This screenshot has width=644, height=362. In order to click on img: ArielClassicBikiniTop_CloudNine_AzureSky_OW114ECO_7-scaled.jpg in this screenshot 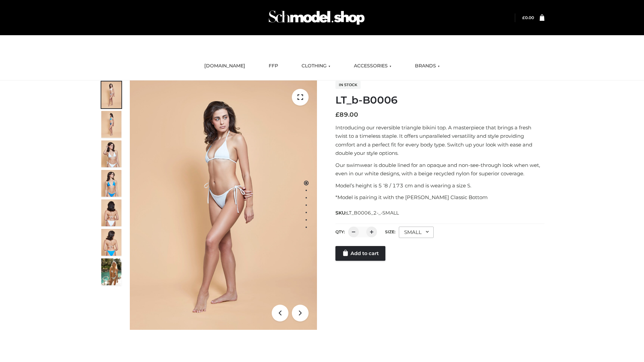, I will do `click(111, 212)`.